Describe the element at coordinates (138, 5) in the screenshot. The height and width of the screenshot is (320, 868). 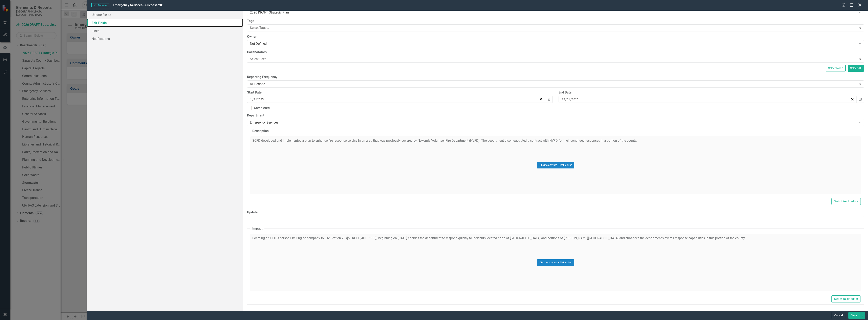
I see `span: Emergency Services - Success 28:` at that location.